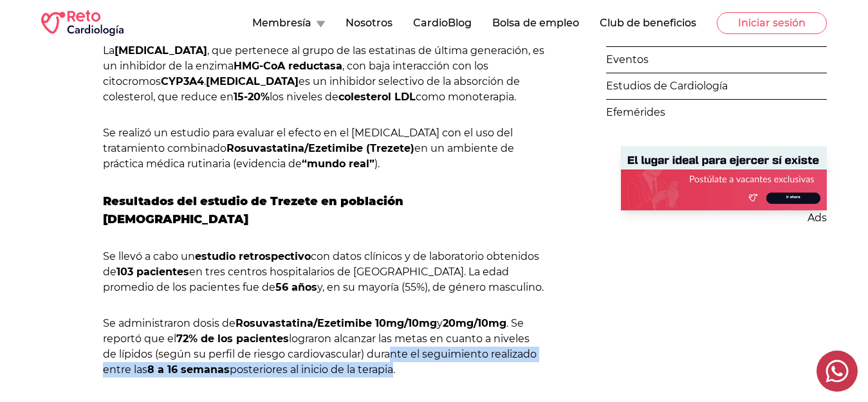  Describe the element at coordinates (189, 370) in the screenshot. I see `strong: 8 a 16 semanas` at that location.